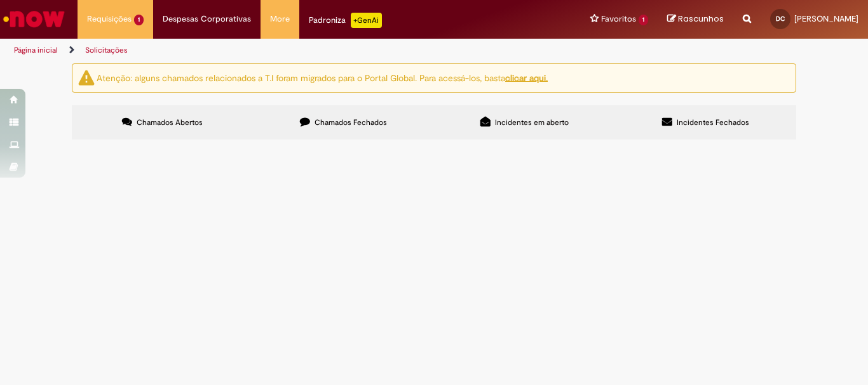 The width and height of the screenshot is (868, 385). I want to click on span: Incidentes Fechados, so click(713, 123).